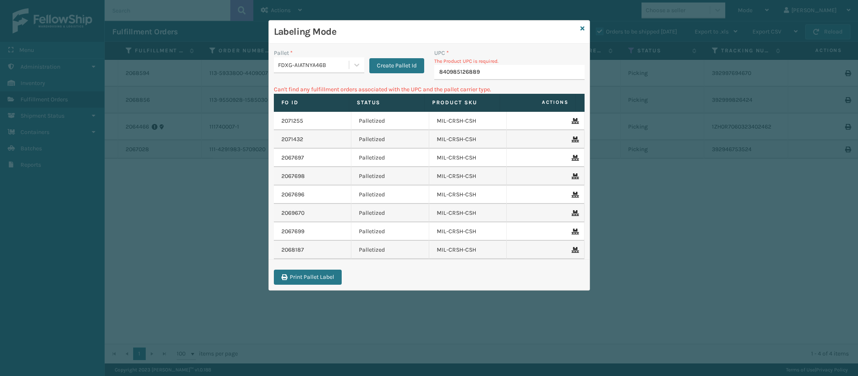  What do you see at coordinates (293, 195) in the screenshot?
I see `a: 2067696` at bounding box center [293, 195].